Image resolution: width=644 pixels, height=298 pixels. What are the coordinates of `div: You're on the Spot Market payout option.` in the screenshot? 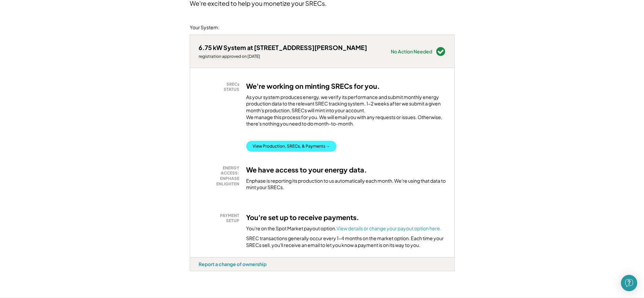 It's located at (344, 228).